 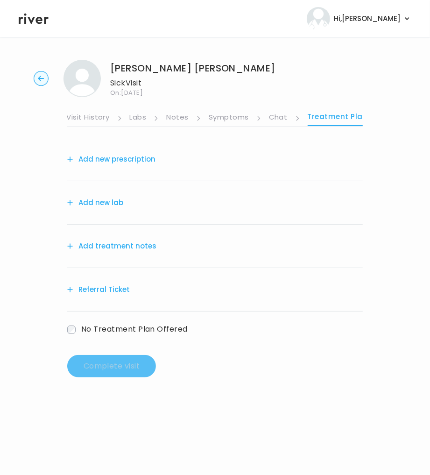 What do you see at coordinates (71, 330) in the screenshot?
I see `input: trackAbandonedVisit` at bounding box center [71, 330].